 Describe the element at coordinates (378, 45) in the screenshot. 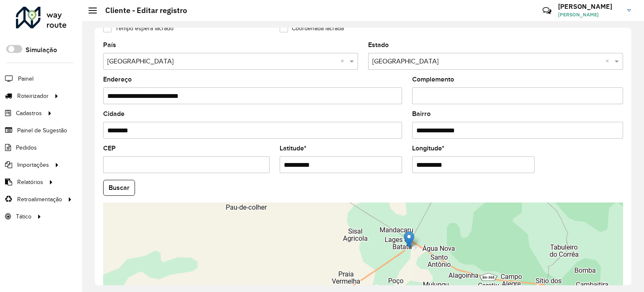

I see `label: Estado` at that location.